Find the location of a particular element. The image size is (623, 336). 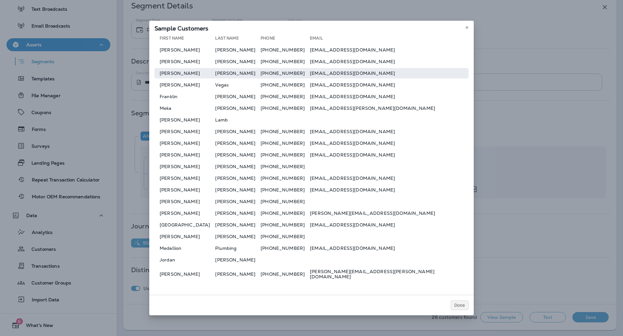

td: Lamb is located at coordinates (238, 120).